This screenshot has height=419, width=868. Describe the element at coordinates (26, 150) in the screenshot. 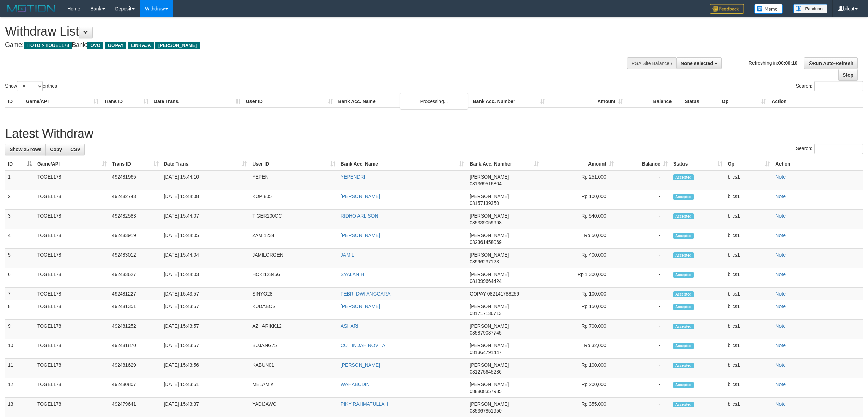

I see `a: Show 25 rows` at that location.